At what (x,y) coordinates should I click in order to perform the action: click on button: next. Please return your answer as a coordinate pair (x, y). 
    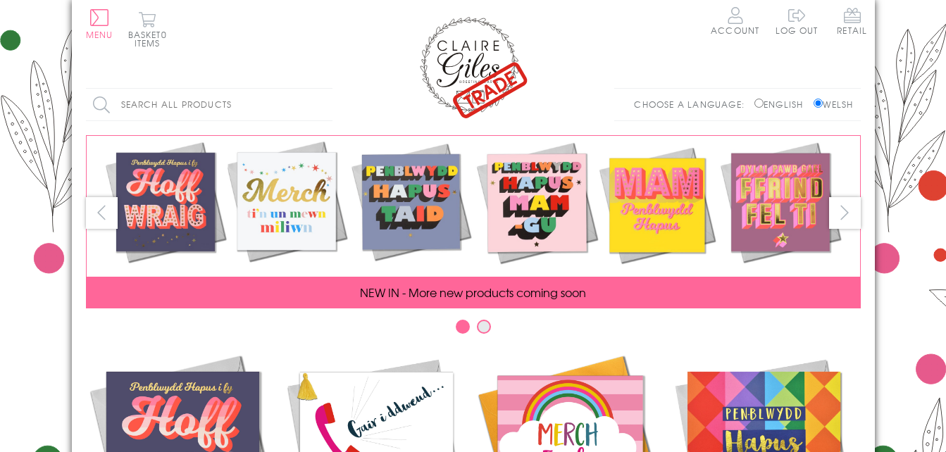
    Looking at the image, I should click on (845, 213).